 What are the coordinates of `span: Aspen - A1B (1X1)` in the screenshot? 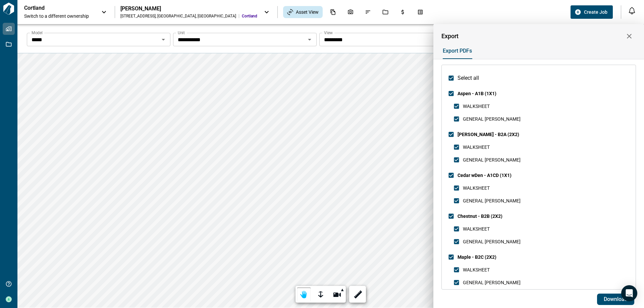 It's located at (477, 93).